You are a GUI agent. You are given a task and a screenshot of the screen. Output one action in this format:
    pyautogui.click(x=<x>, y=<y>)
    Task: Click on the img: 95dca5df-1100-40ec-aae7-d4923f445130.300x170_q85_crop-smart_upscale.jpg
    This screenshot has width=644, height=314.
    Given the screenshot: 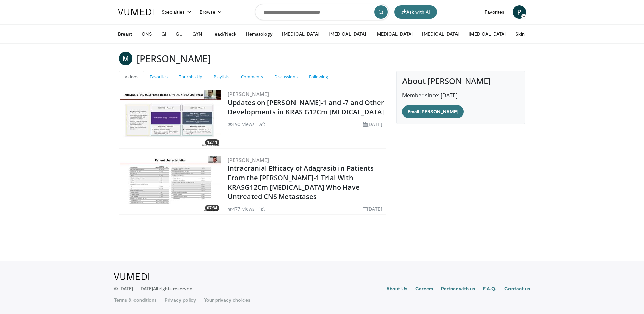 What is the action you would take?
    pyautogui.click(x=171, y=118)
    